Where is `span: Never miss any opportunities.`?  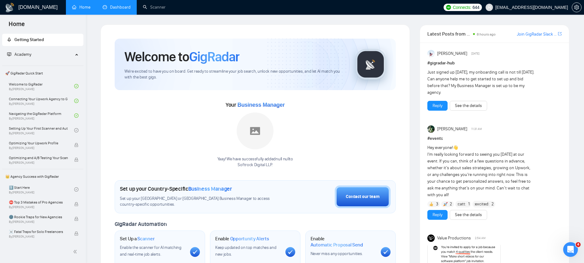 span: Never miss any opportunities. is located at coordinates (337, 253).